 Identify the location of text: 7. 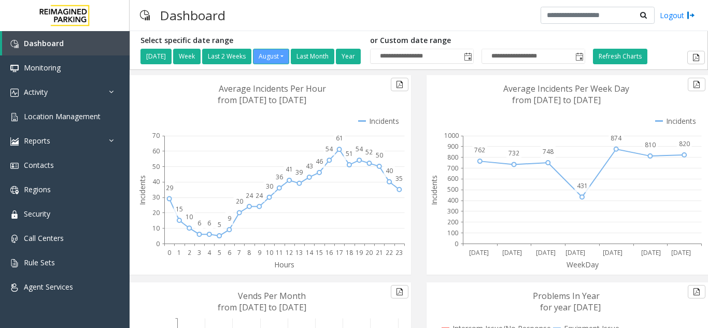
(239, 252).